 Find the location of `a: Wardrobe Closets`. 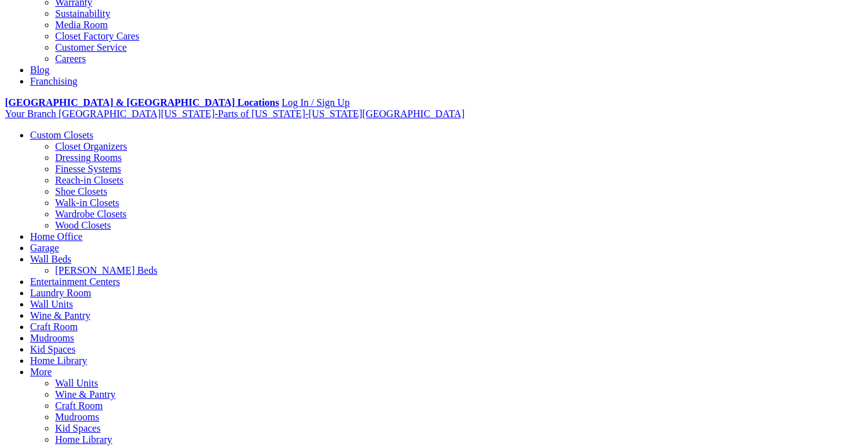

a: Wardrobe Closets is located at coordinates (91, 213).